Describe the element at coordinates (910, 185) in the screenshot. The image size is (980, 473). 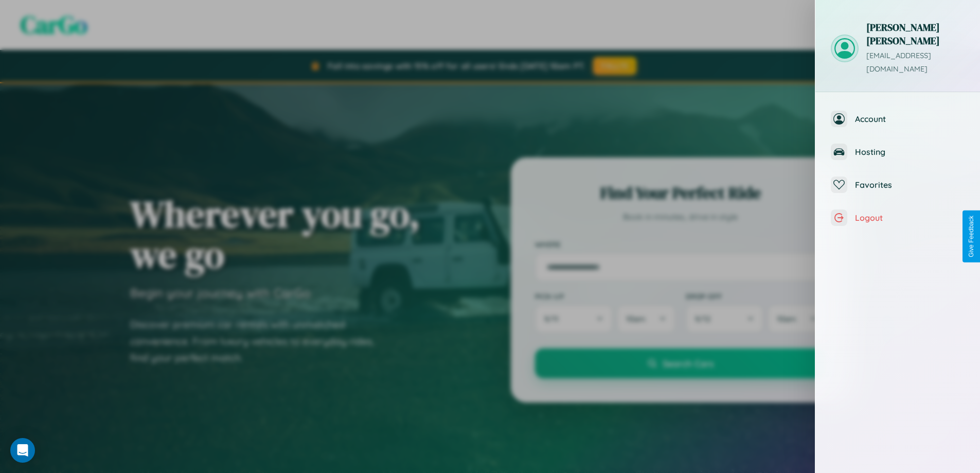
I see `span: Favorites` at that location.